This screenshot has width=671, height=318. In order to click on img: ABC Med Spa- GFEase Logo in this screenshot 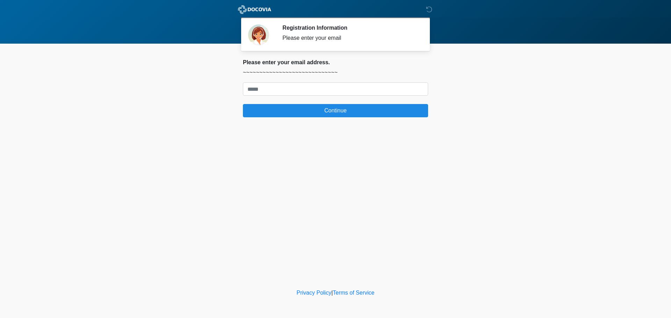, I will do `click(254, 9)`.